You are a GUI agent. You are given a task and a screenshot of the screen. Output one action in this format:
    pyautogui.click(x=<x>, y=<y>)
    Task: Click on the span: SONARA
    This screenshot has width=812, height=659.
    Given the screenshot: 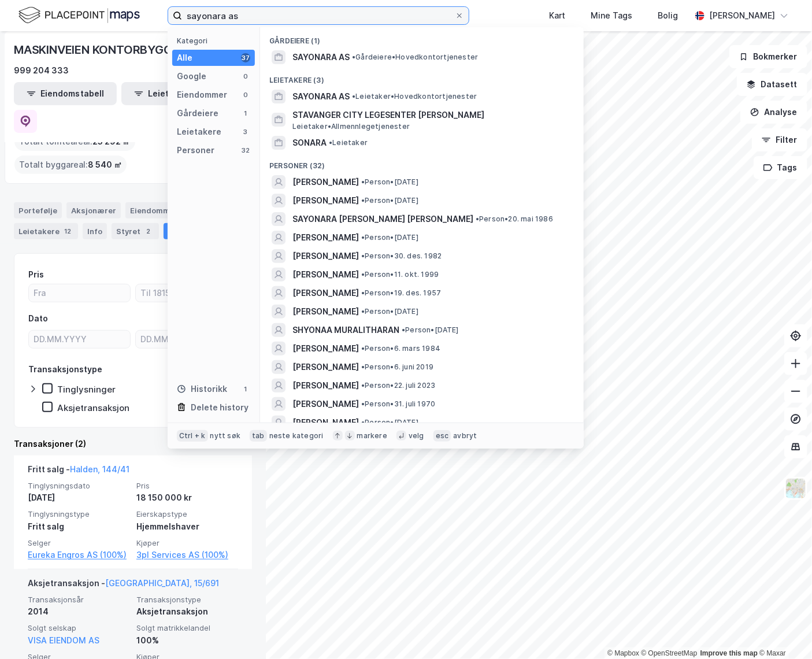 What is the action you would take?
    pyautogui.click(x=310, y=143)
    